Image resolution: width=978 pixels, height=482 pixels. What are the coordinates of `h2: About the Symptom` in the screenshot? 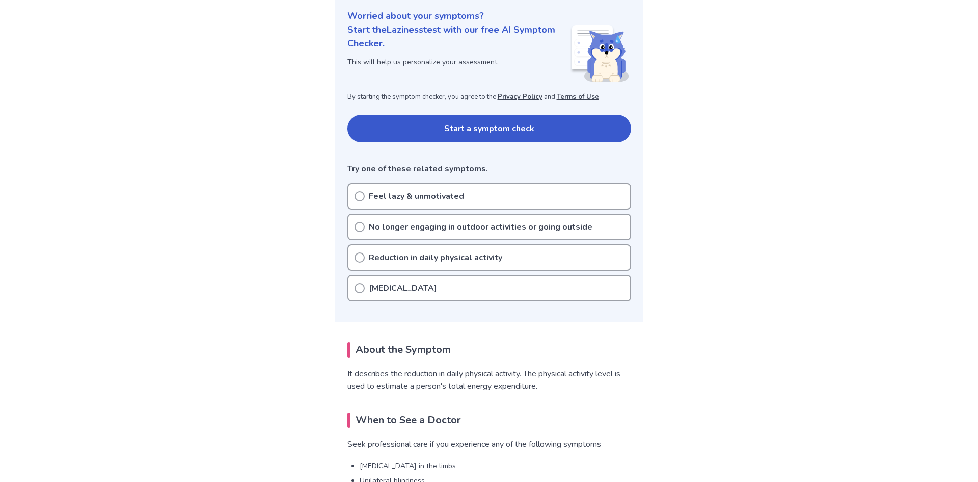 It's located at (489, 350).